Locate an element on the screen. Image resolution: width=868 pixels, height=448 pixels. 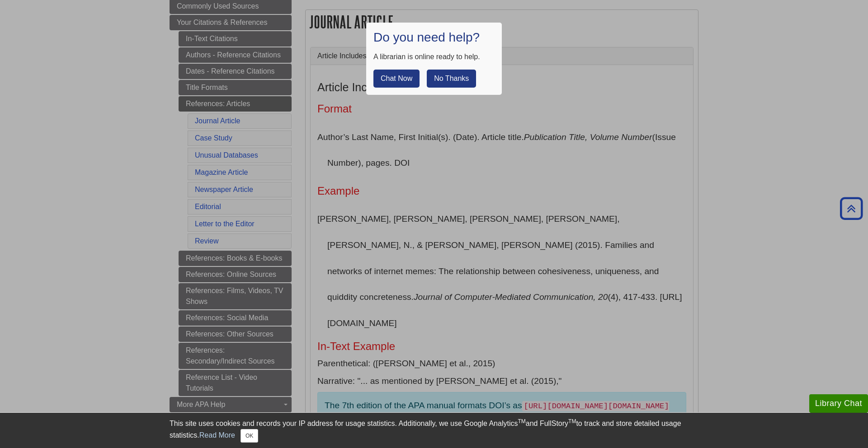
div: This site uses cookies and records your IP address for usage statistics. Additionally, we use Goo... is located at coordinates (434, 430).